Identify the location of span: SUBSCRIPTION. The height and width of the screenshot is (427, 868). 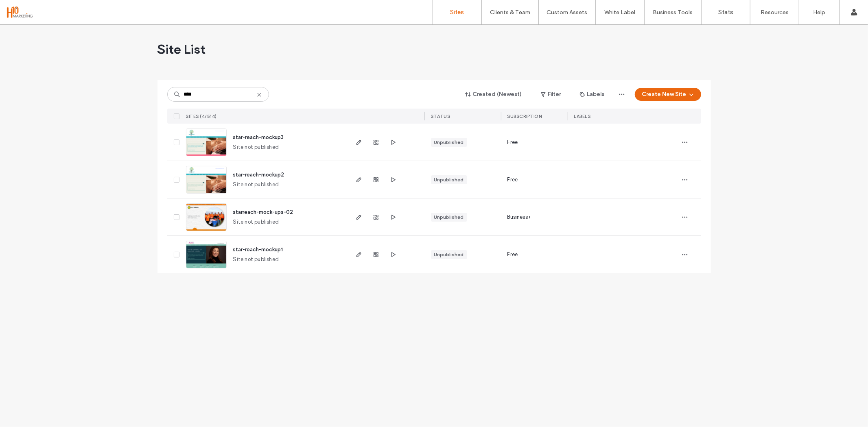
(524, 116).